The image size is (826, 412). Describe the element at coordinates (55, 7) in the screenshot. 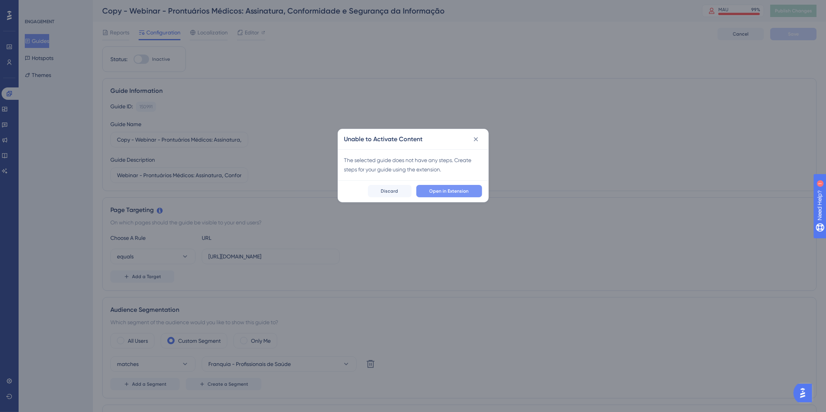

I see `div: 1` at that location.